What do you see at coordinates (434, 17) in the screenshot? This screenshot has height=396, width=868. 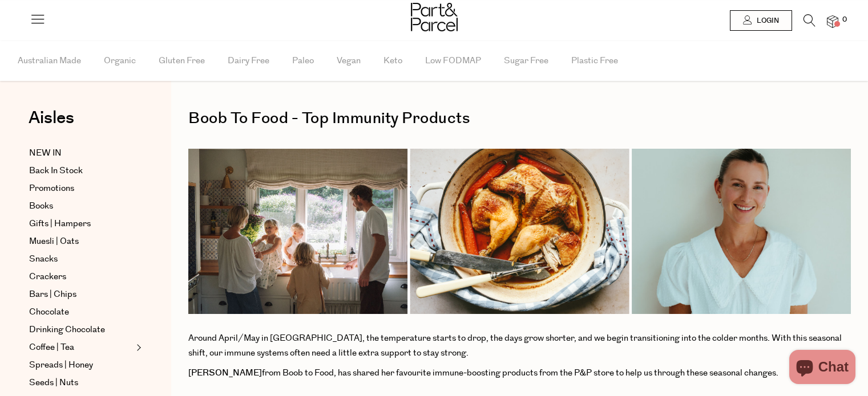 I see `img: Part&Parcel` at bounding box center [434, 17].